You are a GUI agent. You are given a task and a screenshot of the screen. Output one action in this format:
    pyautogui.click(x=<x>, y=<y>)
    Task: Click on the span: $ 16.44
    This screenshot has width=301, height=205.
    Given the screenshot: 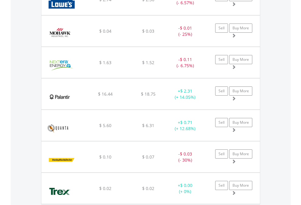 What is the action you would take?
    pyautogui.click(x=105, y=94)
    